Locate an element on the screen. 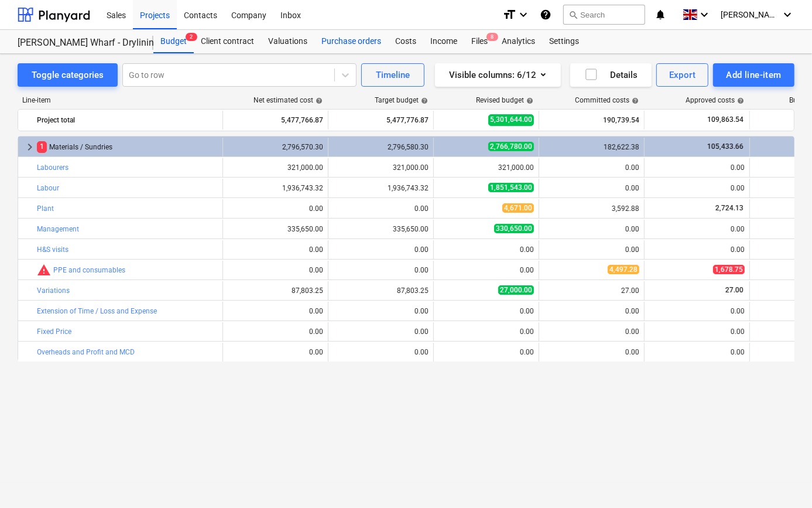 The height and width of the screenshot is (508, 812). a: PPE and consumables is located at coordinates (89, 270).